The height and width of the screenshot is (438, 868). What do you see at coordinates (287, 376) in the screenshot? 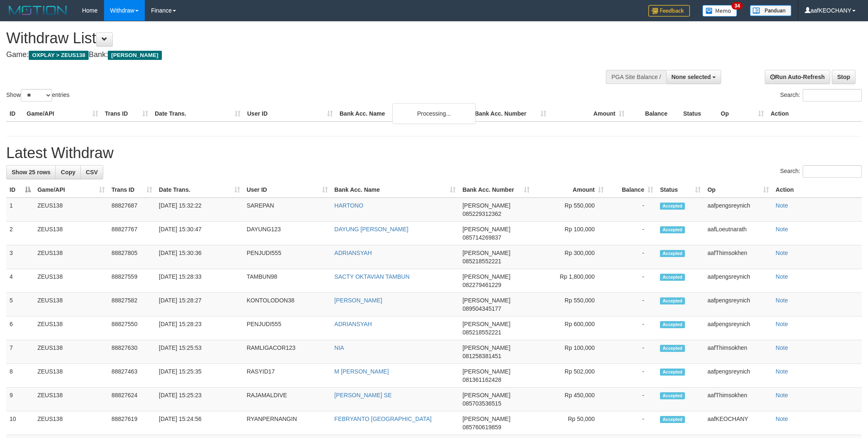
I see `td: RASYID17` at bounding box center [287, 376].